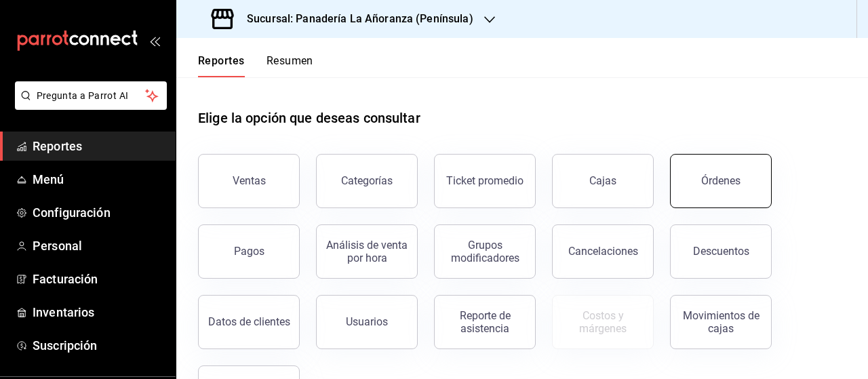 The image size is (868, 379). What do you see at coordinates (98, 345) in the screenshot?
I see `span: Suscripción` at bounding box center [98, 345].